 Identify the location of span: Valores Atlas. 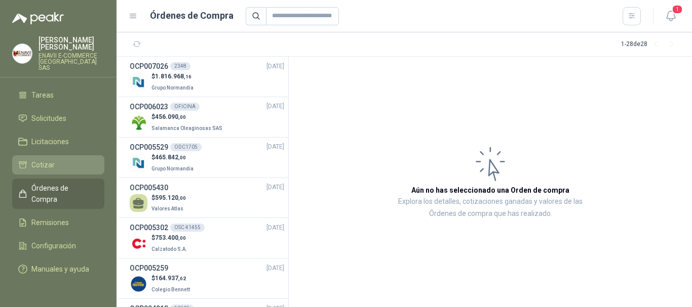
(167, 209).